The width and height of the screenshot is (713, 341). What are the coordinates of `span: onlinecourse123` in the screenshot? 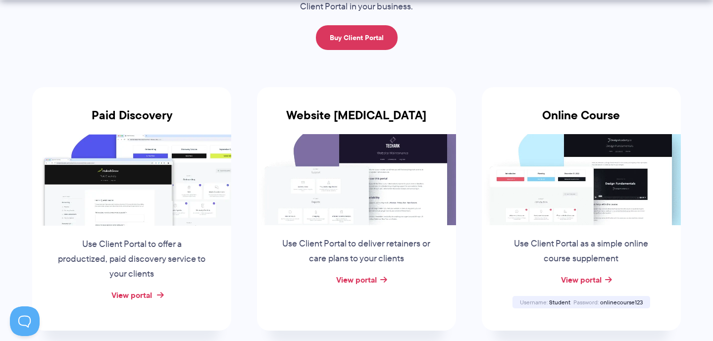 It's located at (621, 302).